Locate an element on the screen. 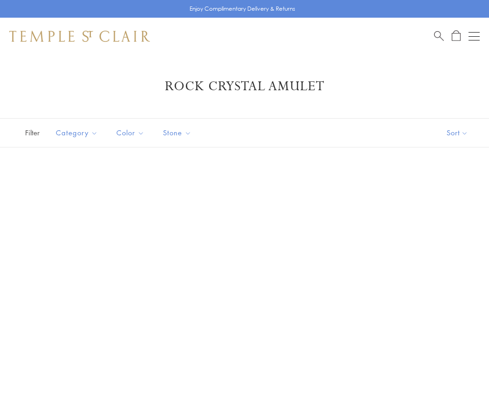 The width and height of the screenshot is (489, 413). img: Temple St. Clair is located at coordinates (80, 36).